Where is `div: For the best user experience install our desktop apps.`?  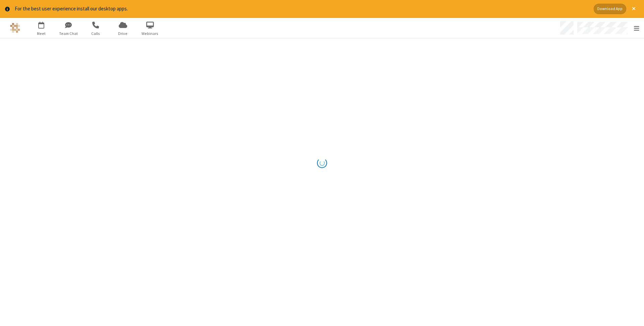 div: For the best user experience install our desktop apps. is located at coordinates (301, 9).